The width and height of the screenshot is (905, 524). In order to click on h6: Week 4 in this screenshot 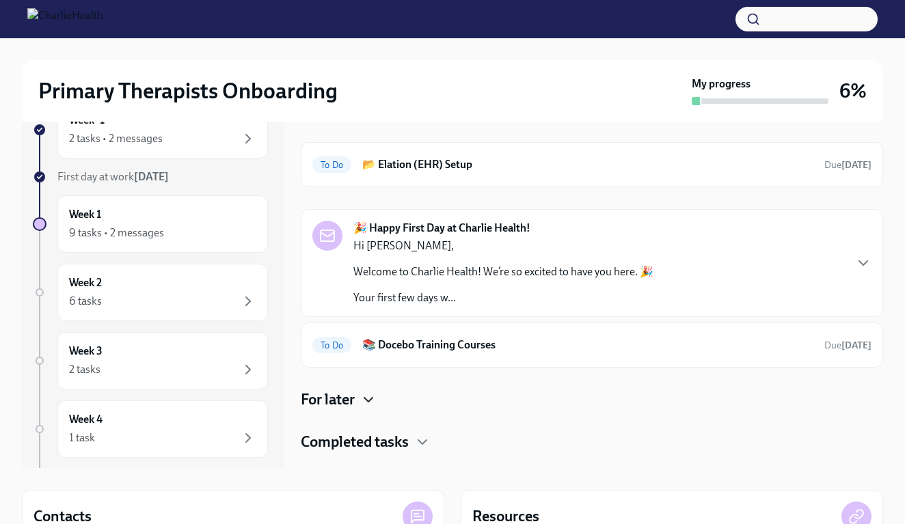, I will do `click(85, 420)`.